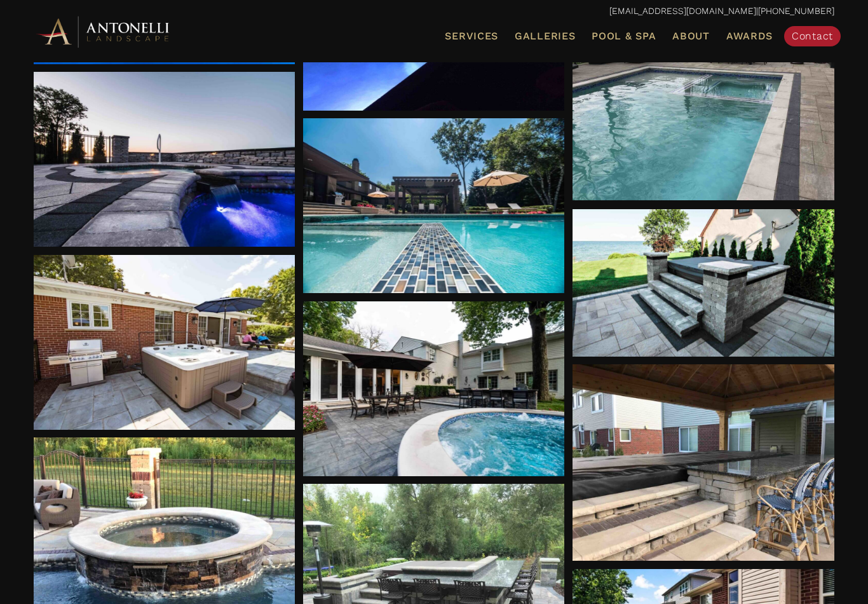 The width and height of the screenshot is (868, 604). What do you see at coordinates (472, 36) in the screenshot?
I see `span: Services` at bounding box center [472, 36].